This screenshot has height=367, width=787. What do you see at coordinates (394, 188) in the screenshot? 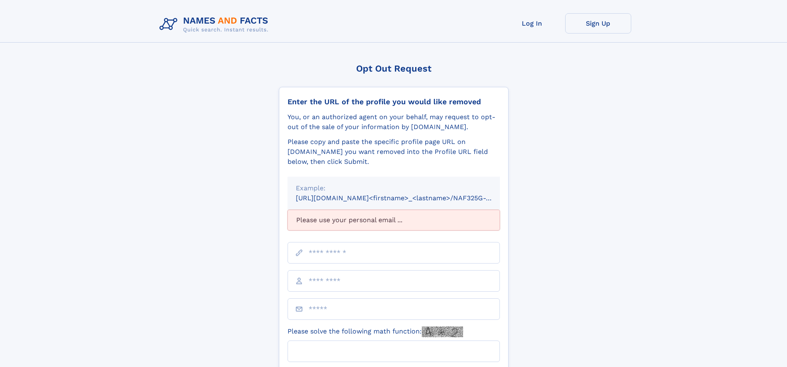
I see `div: Example:` at bounding box center [394, 188].